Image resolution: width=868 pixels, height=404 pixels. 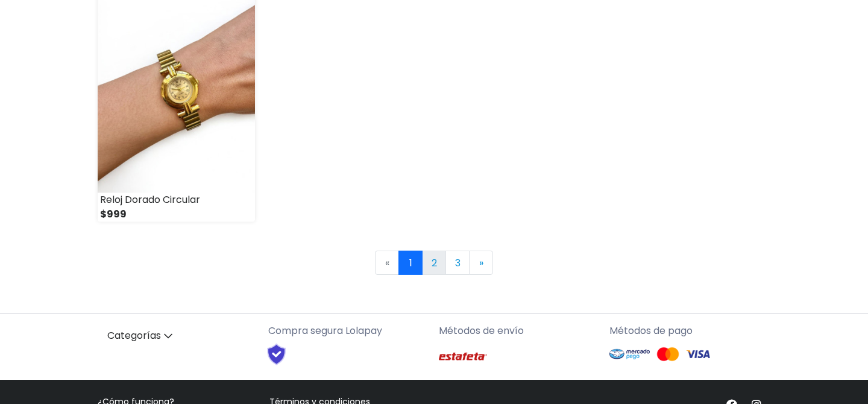 I want to click on a: 1, so click(x=411, y=263).